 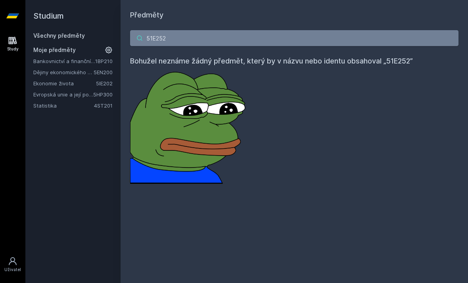 I want to click on a: Dějiny ekonomického myšlení, so click(x=64, y=72).